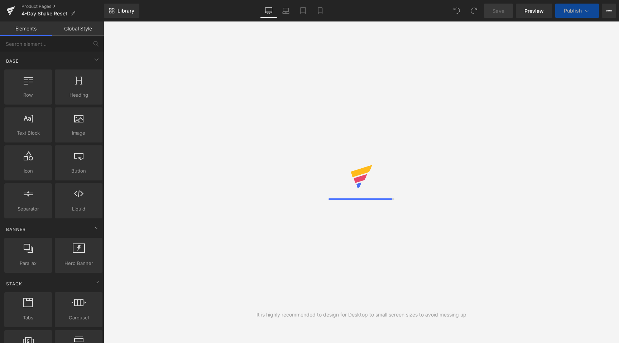 The image size is (619, 343). Describe the element at coordinates (457, 11) in the screenshot. I see `button: Undo` at that location.